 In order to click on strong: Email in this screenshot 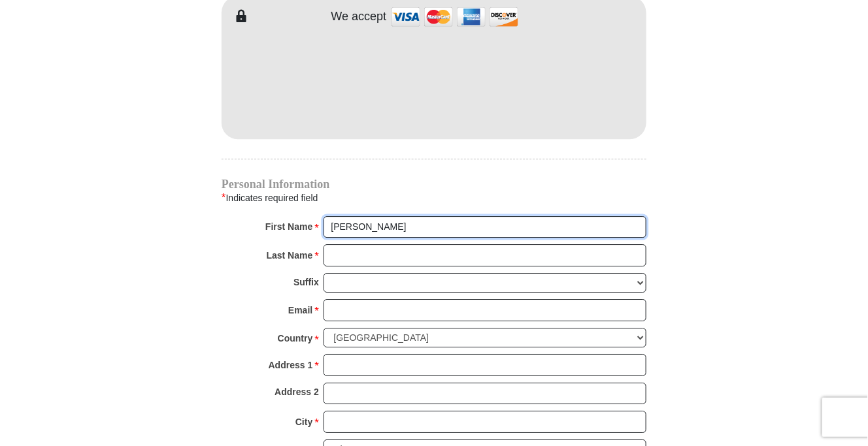, I will do `click(300, 310)`.